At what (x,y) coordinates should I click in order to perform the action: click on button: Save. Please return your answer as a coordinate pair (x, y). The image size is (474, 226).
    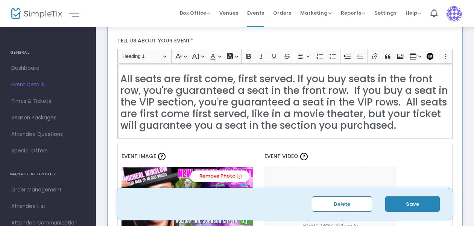
    Looking at the image, I should click on (412, 204).